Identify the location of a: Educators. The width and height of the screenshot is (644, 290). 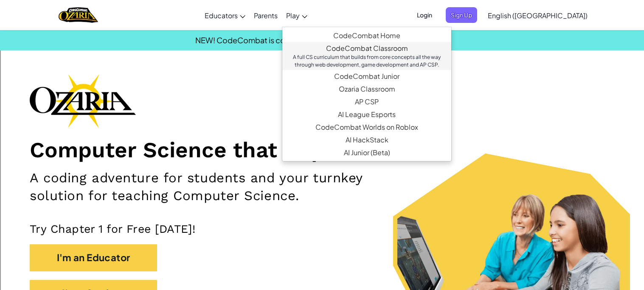
(225, 15).